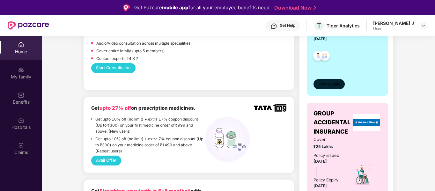 The width and height of the screenshot is (435, 191). What do you see at coordinates (328, 139) in the screenshot?
I see `span: Cover` at bounding box center [328, 139].